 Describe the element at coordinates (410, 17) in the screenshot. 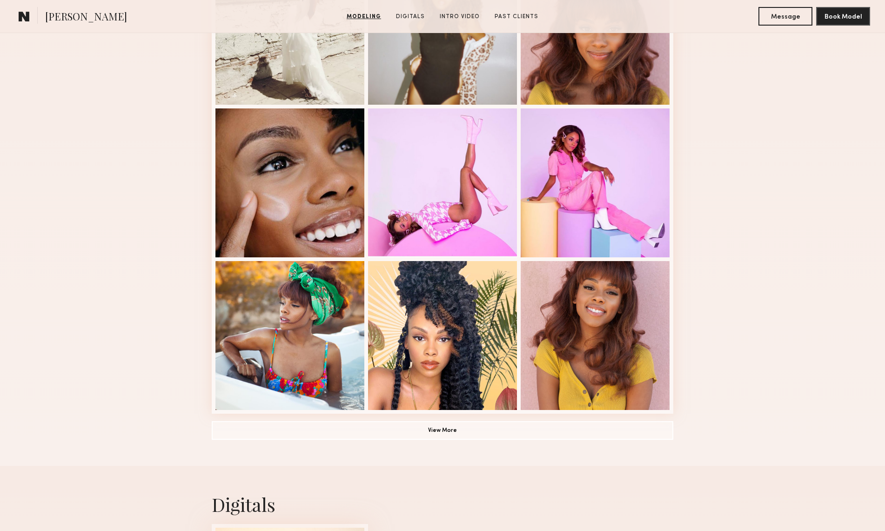

I see `a: Digitals` at that location.